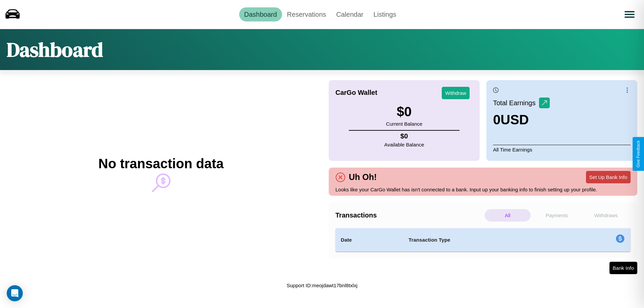 The height and width of the screenshot is (308, 644). What do you see at coordinates (322, 285) in the screenshot?
I see `p: Support ID: meojdawt17bnl8txlxj` at bounding box center [322, 285].